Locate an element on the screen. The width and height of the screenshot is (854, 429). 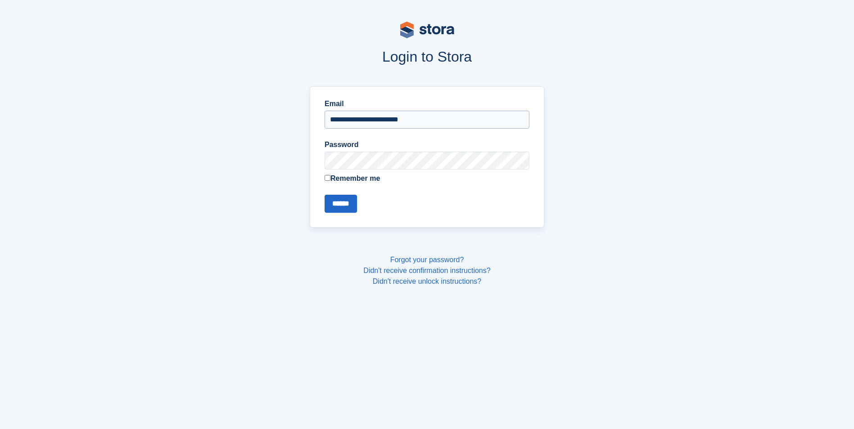
label: Remember me is located at coordinates (427, 179).